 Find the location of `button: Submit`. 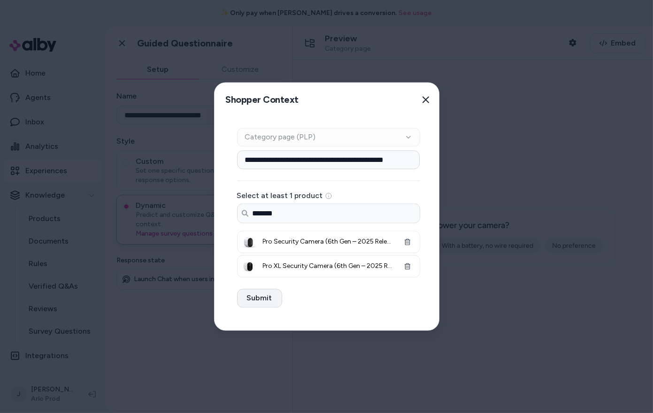

button: Submit is located at coordinates (260, 298).